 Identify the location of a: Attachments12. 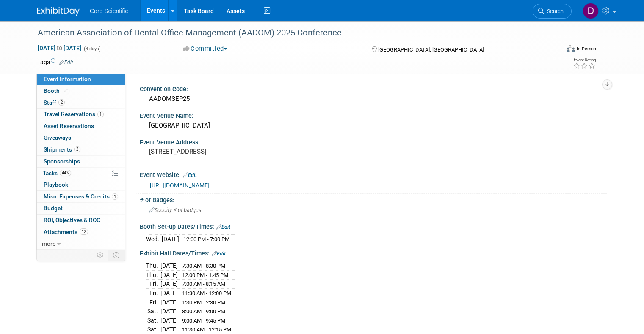
(81, 232).